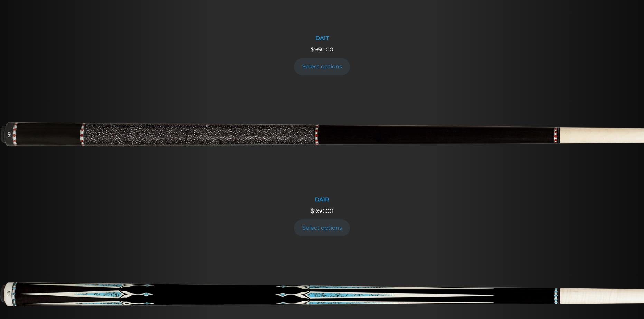 The image size is (644, 319). I want to click on a: Add to cart: “DA1T”, so click(322, 66).